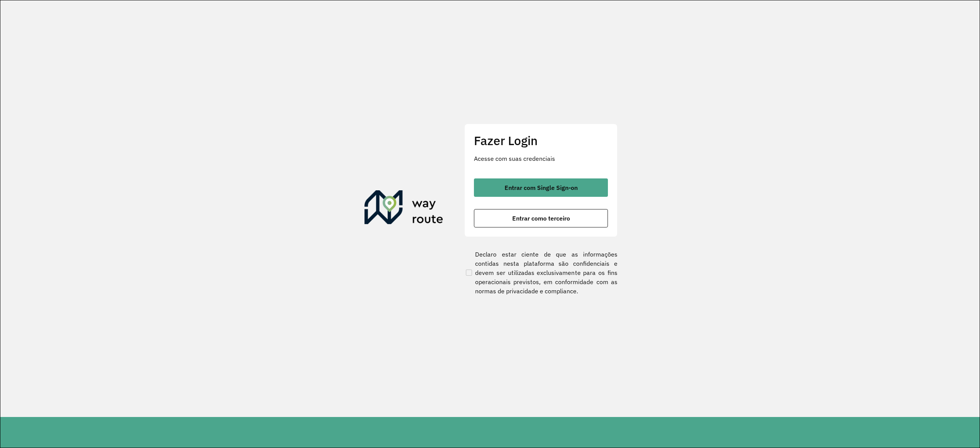 This screenshot has height=448, width=980. I want to click on h2: Fazer Login, so click(541, 141).